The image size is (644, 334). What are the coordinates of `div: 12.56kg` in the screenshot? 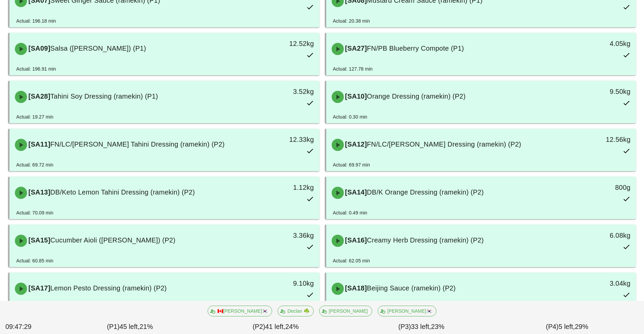 It's located at (596, 140).